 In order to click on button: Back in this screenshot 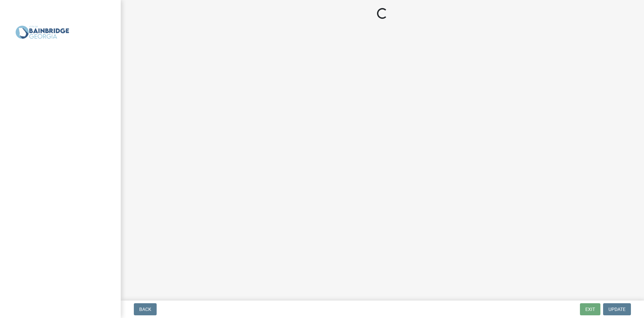, I will do `click(145, 309)`.